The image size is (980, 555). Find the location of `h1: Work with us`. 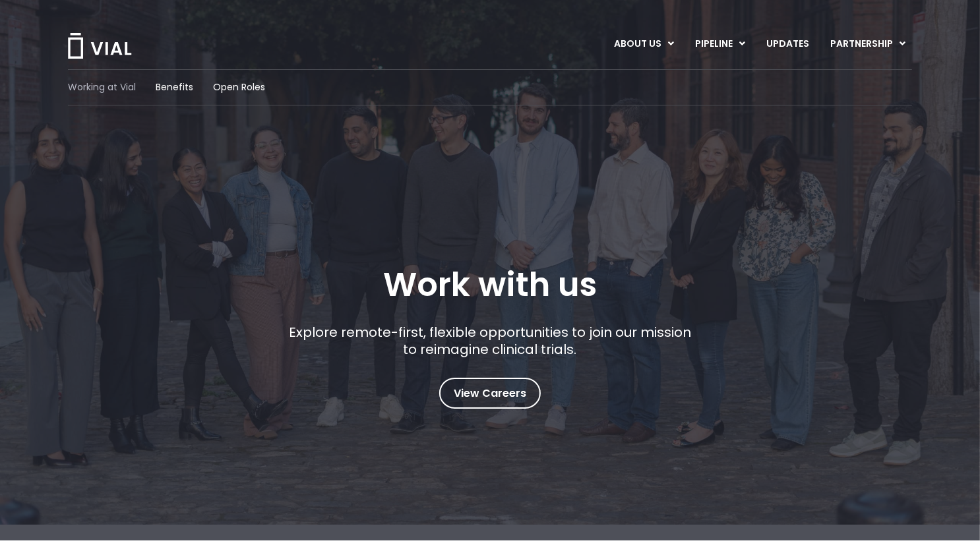

h1: Work with us is located at coordinates (490, 284).